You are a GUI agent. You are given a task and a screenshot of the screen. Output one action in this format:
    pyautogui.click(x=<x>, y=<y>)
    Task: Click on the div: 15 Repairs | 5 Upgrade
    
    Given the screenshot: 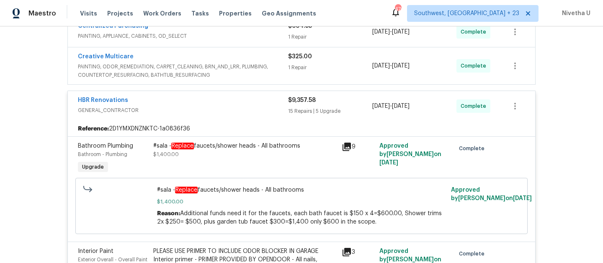 What is the action you would take?
    pyautogui.click(x=330, y=111)
    